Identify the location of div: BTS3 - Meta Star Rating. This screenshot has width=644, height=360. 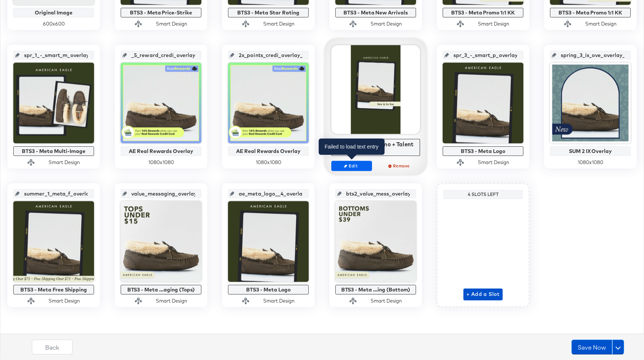
(268, 12).